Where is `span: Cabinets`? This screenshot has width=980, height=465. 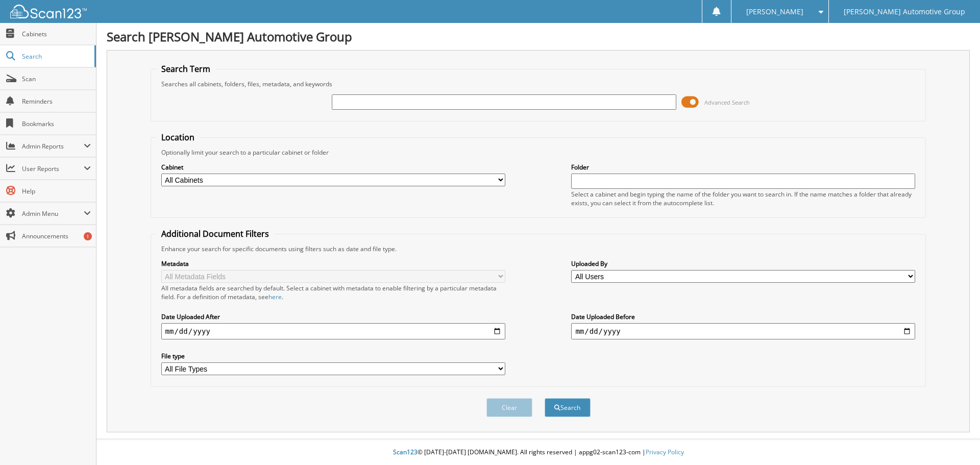 span: Cabinets is located at coordinates (56, 34).